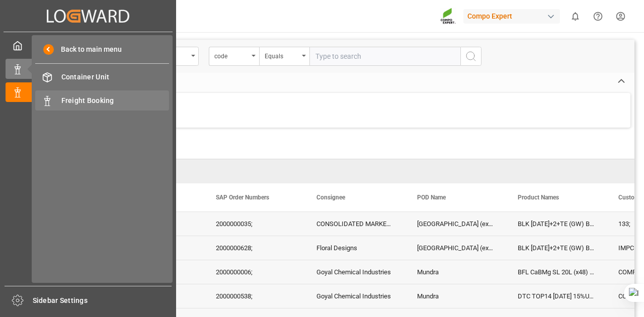  I want to click on input: Type to search, so click(385, 57).